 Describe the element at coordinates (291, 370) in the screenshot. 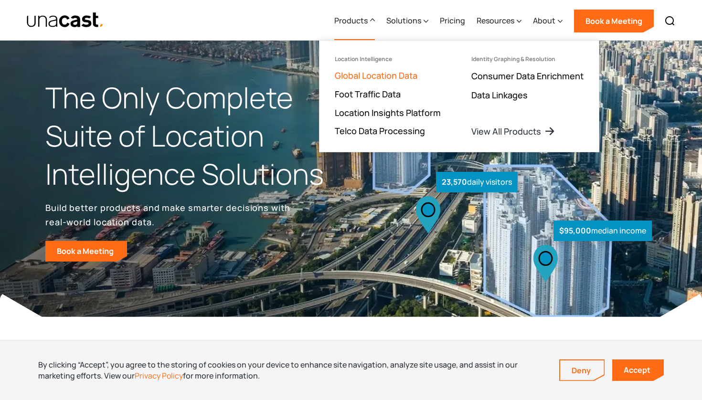

I see `div: By clicking “Accept”, you agree to the storing of cookies on your device to enhance site navigati...` at that location.